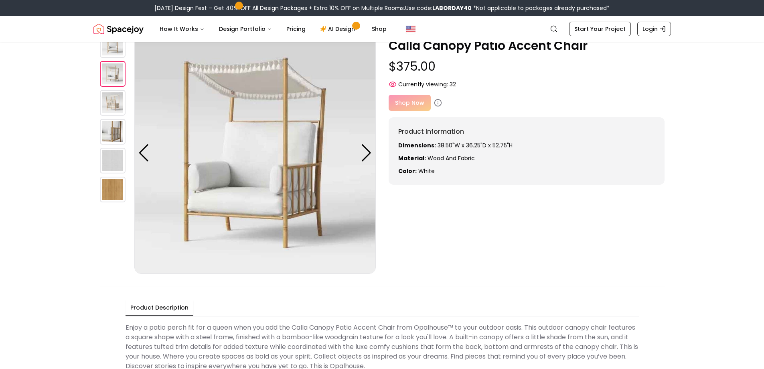 This screenshot has width=764, height=369. Describe the element at coordinates (159, 308) in the screenshot. I see `button: Product Description` at that location.